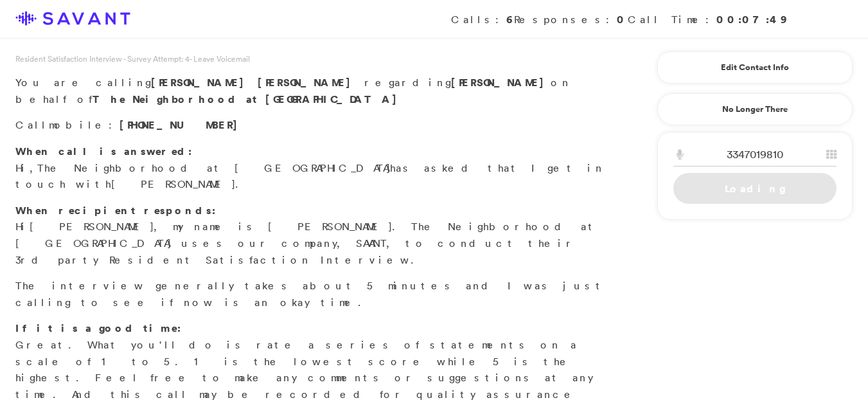 This screenshot has width=868, height=407. What do you see at coordinates (132, 58) in the screenshot?
I see `span: Resident Satisfaction Interview - Survey Attempt: 4 - Leave Voicemail` at bounding box center [132, 58].